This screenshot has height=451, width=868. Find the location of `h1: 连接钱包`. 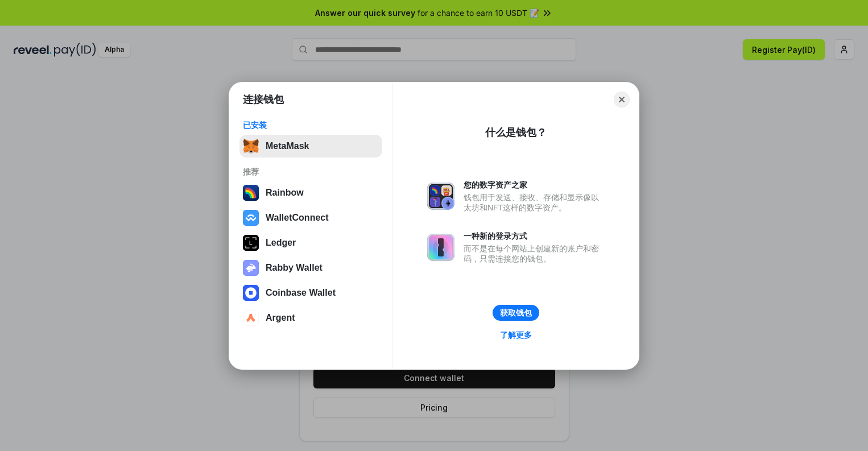

h1: 连接钱包 is located at coordinates (263, 100).